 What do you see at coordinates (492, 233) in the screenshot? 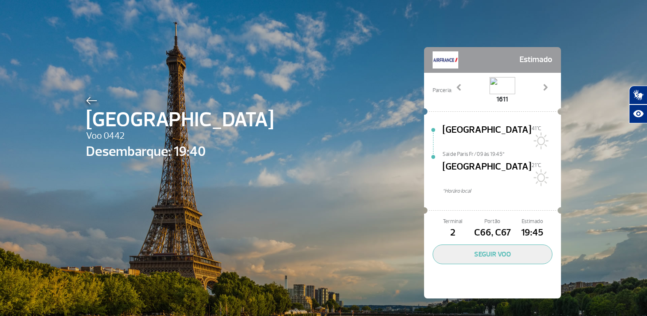
I see `span: C66, C67` at bounding box center [492, 233].